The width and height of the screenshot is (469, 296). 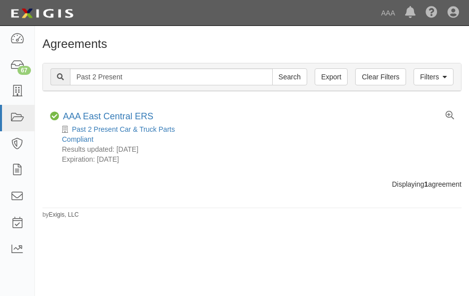 What do you see at coordinates (432, 13) in the screenshot?
I see `i: Help Center - Complianz` at bounding box center [432, 13].